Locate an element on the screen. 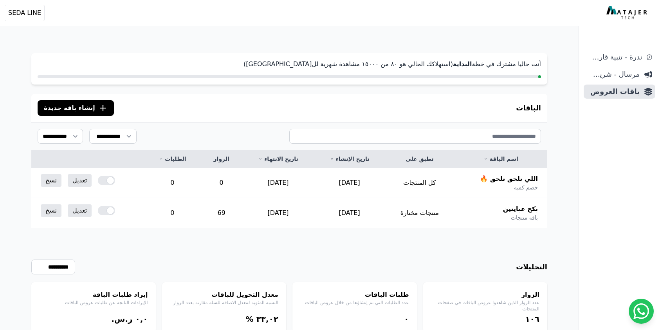 This screenshot has width=660, height=330. td: منتجات مختارة is located at coordinates (419, 213).